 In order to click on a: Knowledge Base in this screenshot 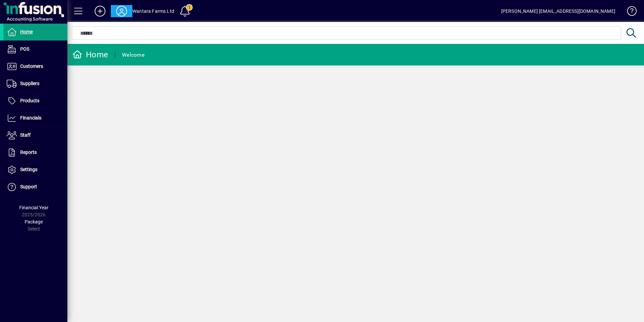, I will do `click(629, 12)`.